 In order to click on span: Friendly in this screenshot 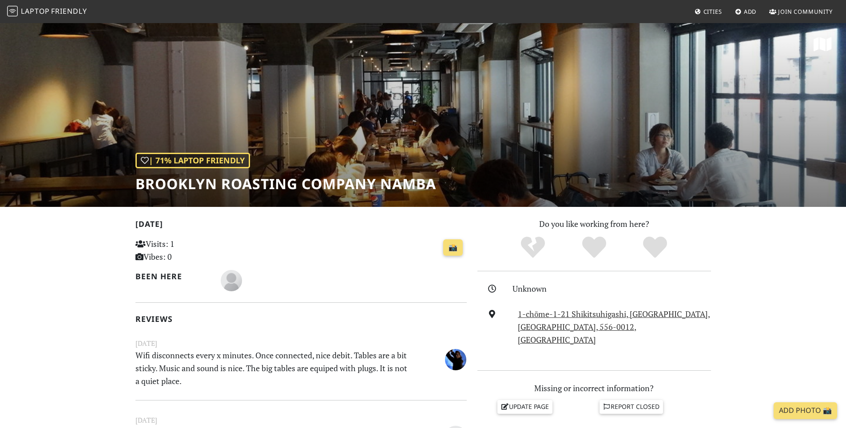, I will do `click(69, 11)`.